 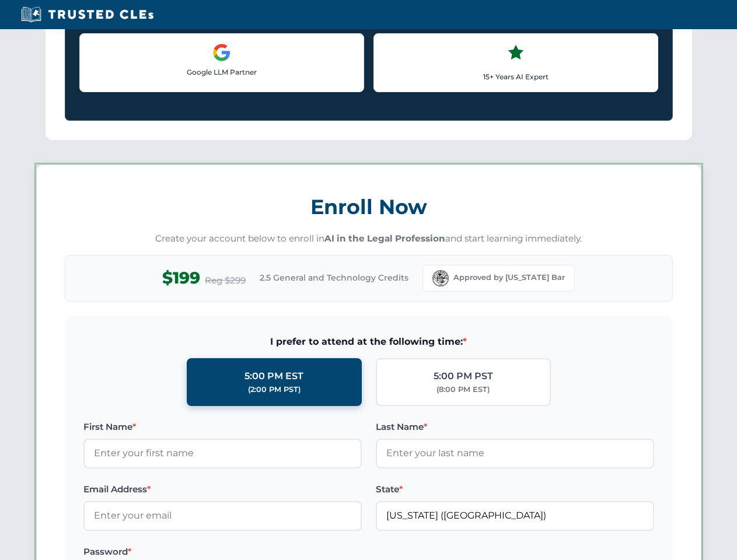 I want to click on div: (2:00 PM PST), so click(x=274, y=390).